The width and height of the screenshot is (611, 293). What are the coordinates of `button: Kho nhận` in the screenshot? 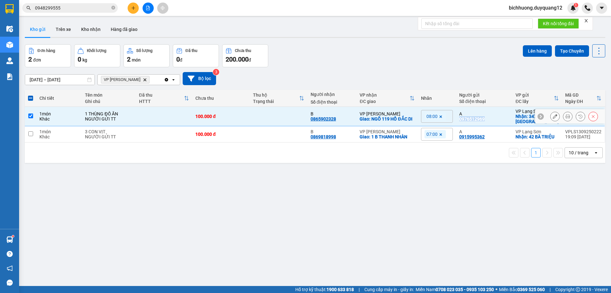 It's located at (91, 29).